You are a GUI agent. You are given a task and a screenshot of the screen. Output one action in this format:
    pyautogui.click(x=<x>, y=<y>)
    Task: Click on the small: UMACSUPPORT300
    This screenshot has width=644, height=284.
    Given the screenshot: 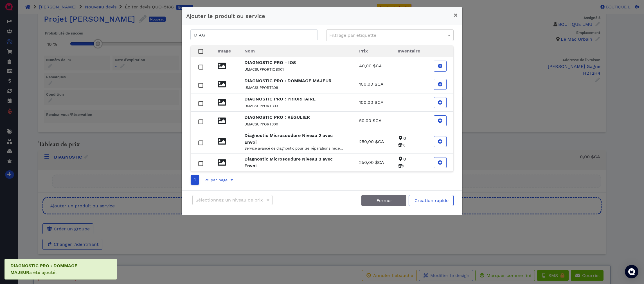 What is the action you would take?
    pyautogui.click(x=261, y=124)
    